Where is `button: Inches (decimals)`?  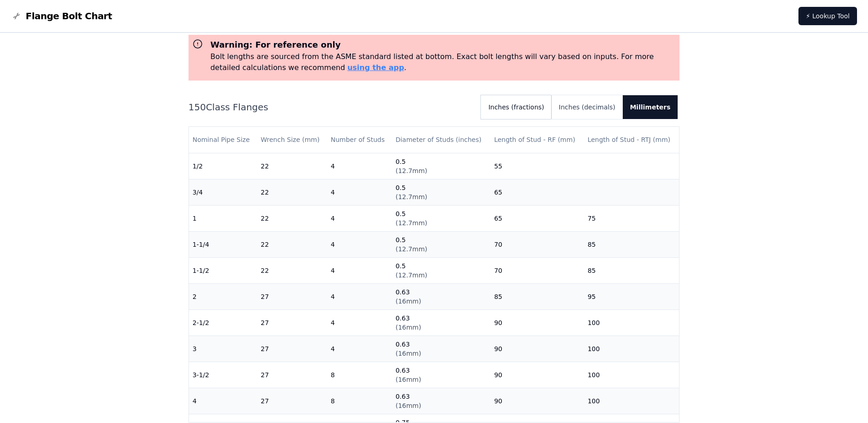 button: Inches (decimals) is located at coordinates (587, 107).